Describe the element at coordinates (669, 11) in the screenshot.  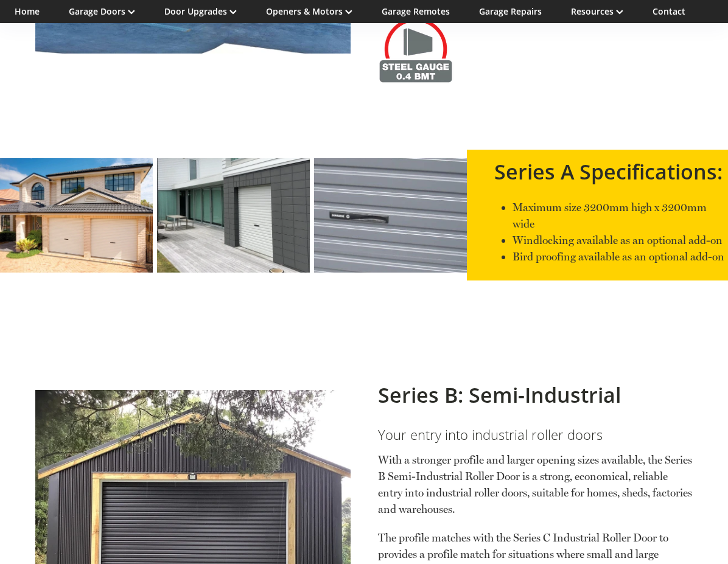
I see `a: Contact` at that location.